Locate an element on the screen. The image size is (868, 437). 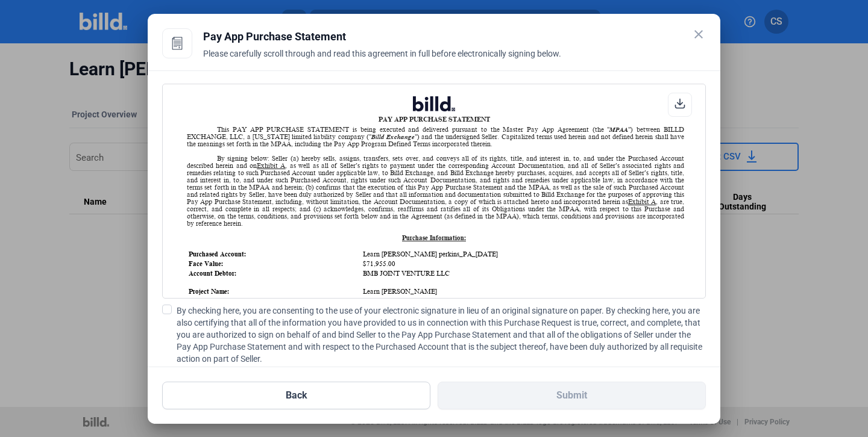
div: By signing below: Seller (a) hereby sells, assigns, transfers, sets over, and conveys all of its ... is located at coordinates (435, 191).